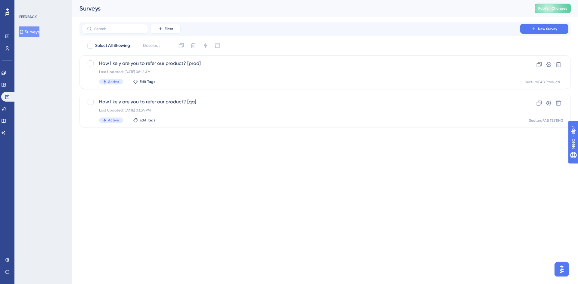 The image size is (578, 284). What do you see at coordinates (546, 121) in the screenshot?
I see `div: SecturaFAB TESTING` at bounding box center [546, 121].